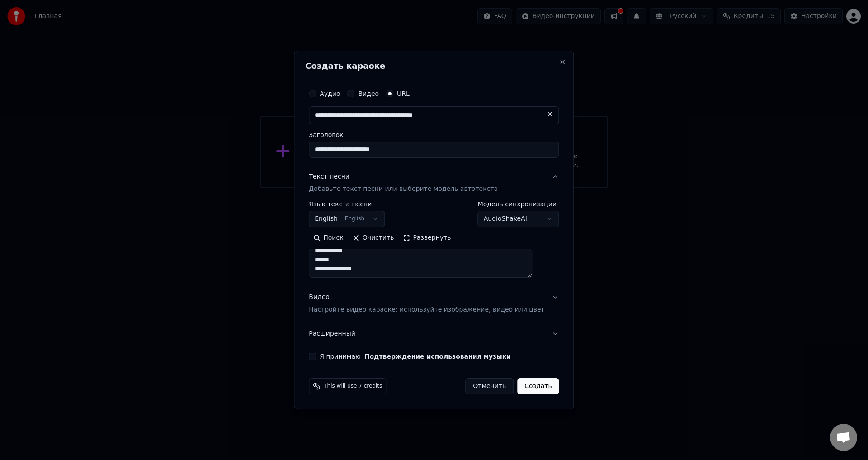 The image size is (868, 460). I want to click on button: Расширенный, so click(434, 333).